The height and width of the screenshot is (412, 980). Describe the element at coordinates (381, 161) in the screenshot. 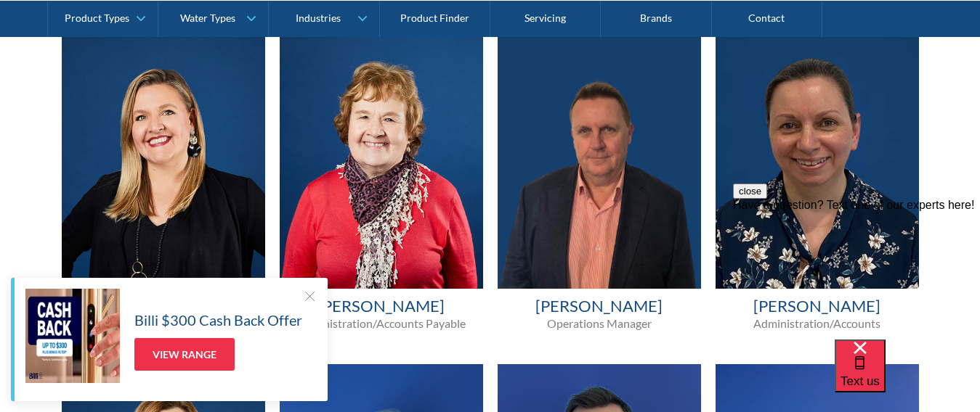

I see `img: Rosemary Pendlebury` at that location.